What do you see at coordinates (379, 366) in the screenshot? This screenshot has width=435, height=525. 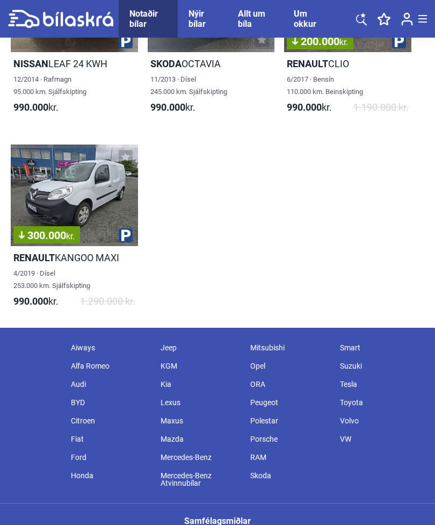 I see `div: Suzuki` at bounding box center [379, 366].